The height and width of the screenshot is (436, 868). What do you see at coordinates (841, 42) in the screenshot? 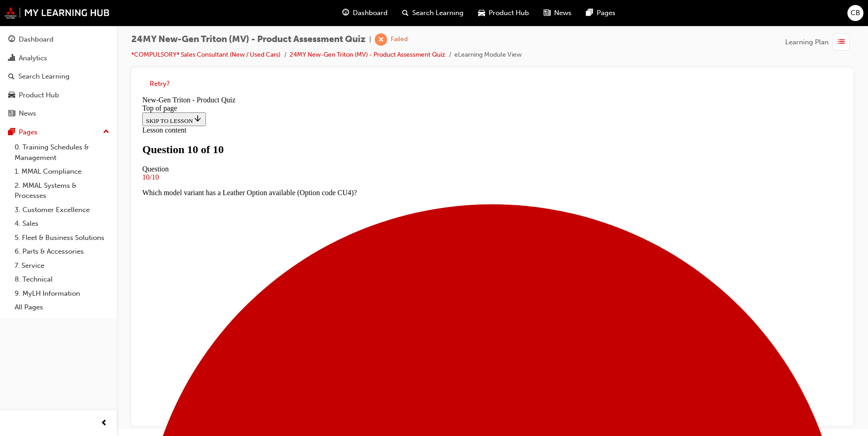
I see `span: list-icon` at bounding box center [841, 42].